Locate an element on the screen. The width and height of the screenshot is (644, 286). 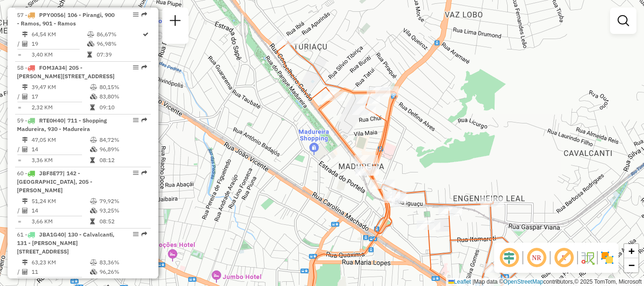
td: 83,36% is located at coordinates (122, 262).